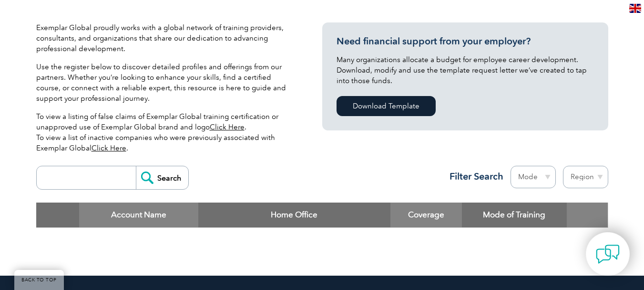 This screenshot has height=290, width=644. What do you see at coordinates (39, 280) in the screenshot?
I see `a: BACK TO TOP` at bounding box center [39, 280].